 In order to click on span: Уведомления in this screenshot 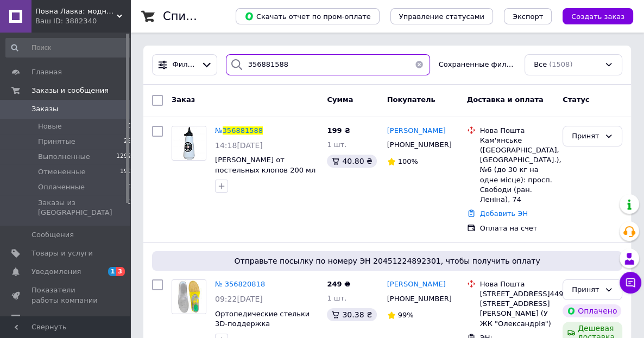, I will do `click(56, 272)`.